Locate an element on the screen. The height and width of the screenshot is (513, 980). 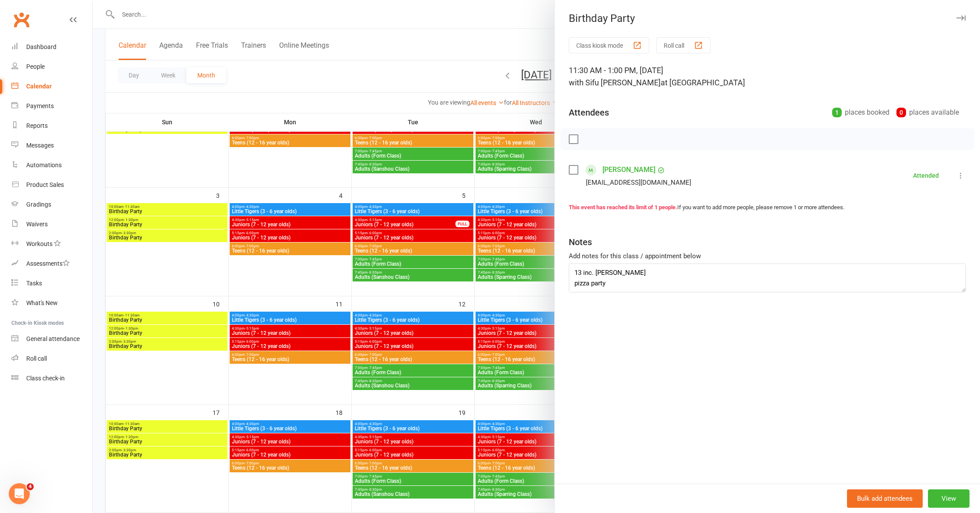
a: Reports is located at coordinates (51, 126).